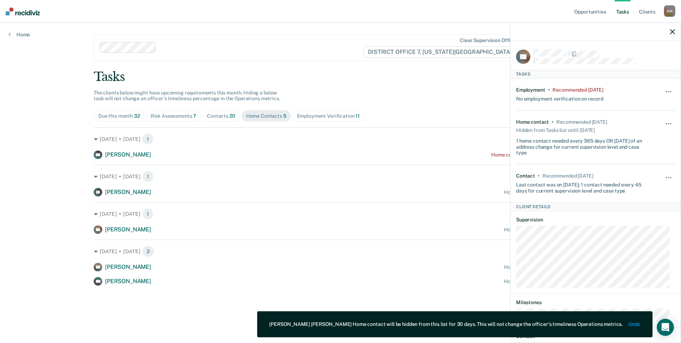  I want to click on div: Home Contacts, so click(266, 116).